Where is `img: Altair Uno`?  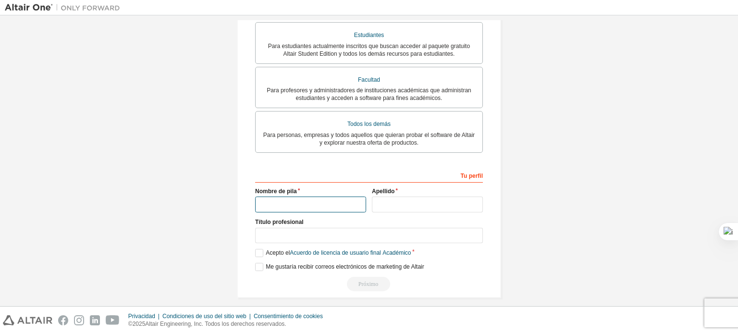
img: Altair Uno is located at coordinates (65, 8).